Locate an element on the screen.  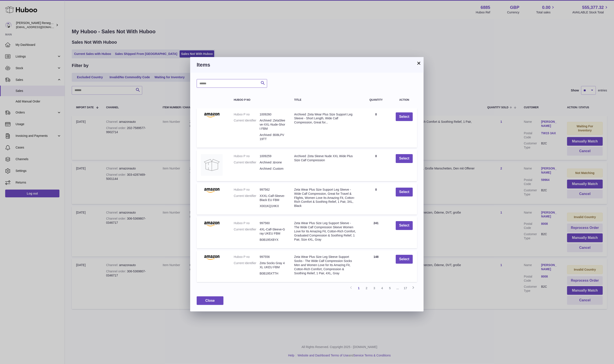
div: Archived :Zeta Wear Plus Size Support Leg Sleeve - Short Length, Wide Calf Compression, Great for... is located at coordinates (325, 118).